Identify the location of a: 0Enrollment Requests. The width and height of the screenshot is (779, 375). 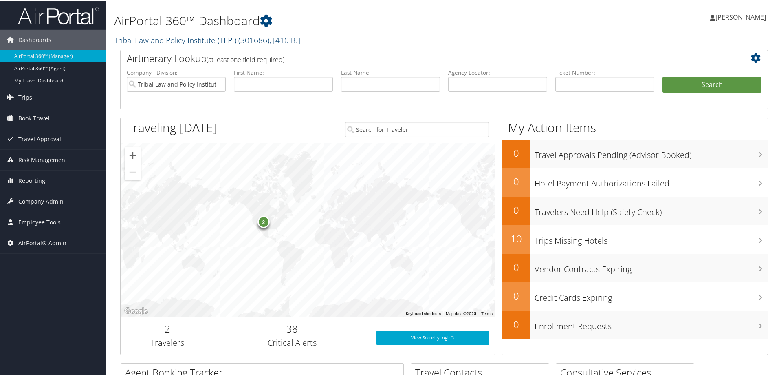
(635, 324).